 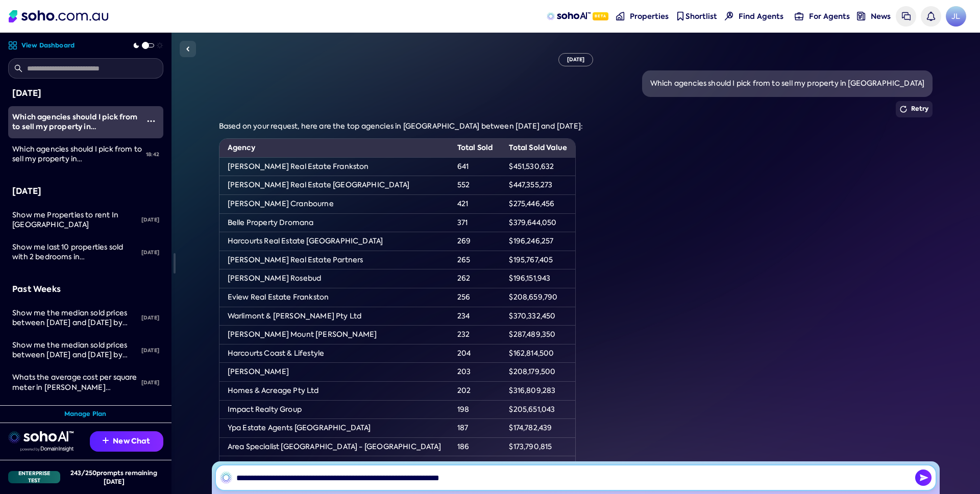 What do you see at coordinates (86, 414) in the screenshot?
I see `a: Manage Plan` at bounding box center [86, 414].